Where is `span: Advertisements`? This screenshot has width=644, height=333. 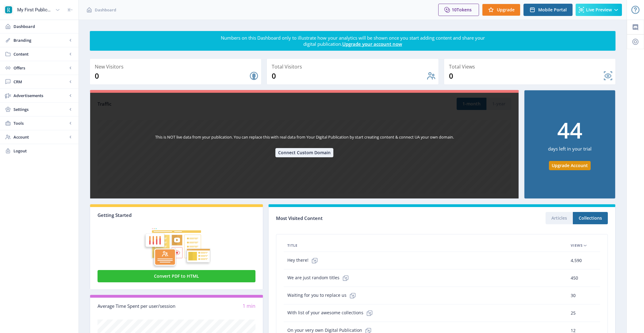
span: Advertisements is located at coordinates (41, 95).